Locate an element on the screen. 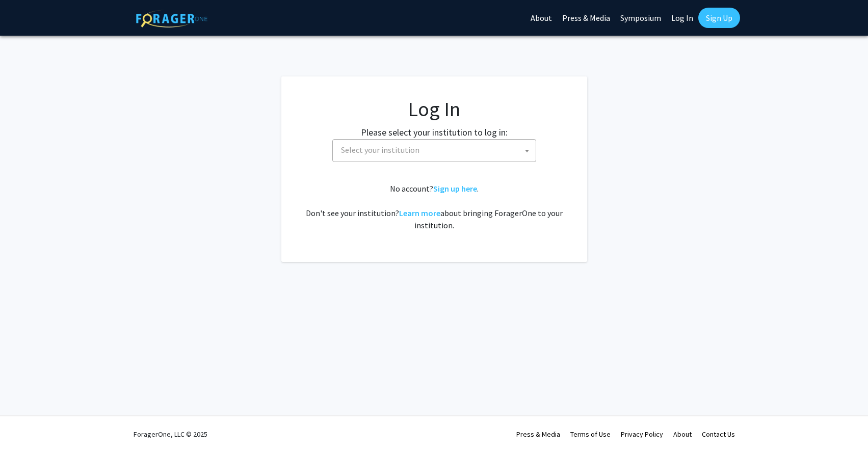  a: Press & Media is located at coordinates (538, 434).